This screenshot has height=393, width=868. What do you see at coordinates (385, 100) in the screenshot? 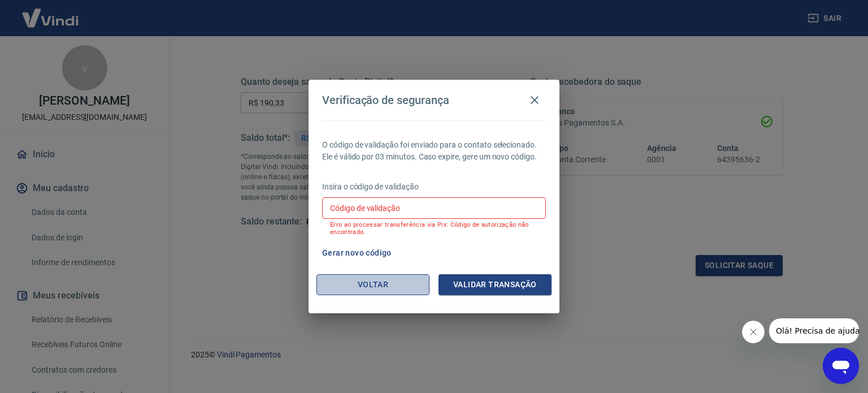
I see `h4: Verificação de segurança` at bounding box center [385, 100].